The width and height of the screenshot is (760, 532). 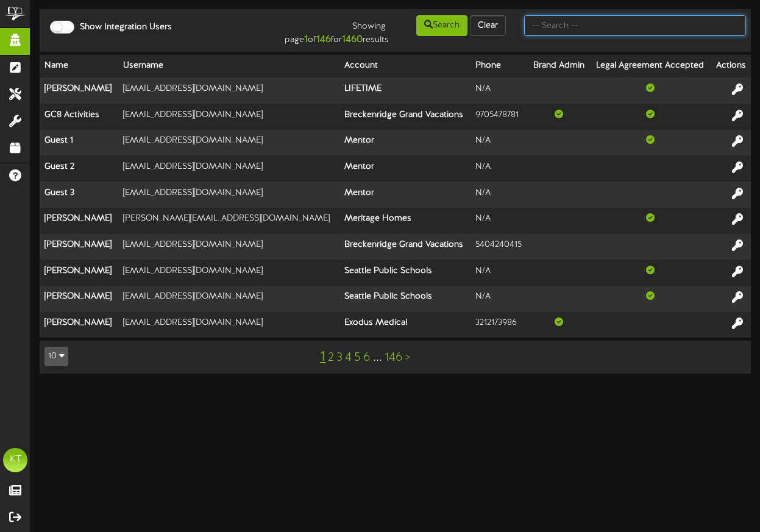 I want to click on th: Meritage Homes, so click(x=405, y=221).